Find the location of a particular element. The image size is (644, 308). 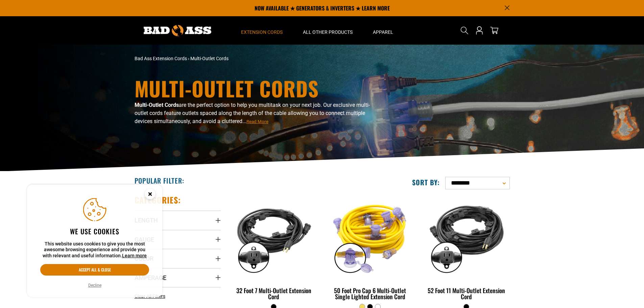

summary: Apparel is located at coordinates (383, 30).